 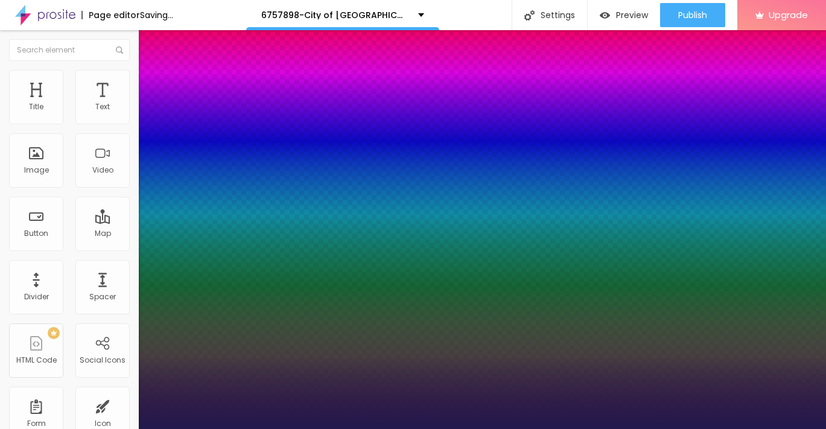 What do you see at coordinates (624, 15) in the screenshot?
I see `button: Preview` at bounding box center [624, 15].